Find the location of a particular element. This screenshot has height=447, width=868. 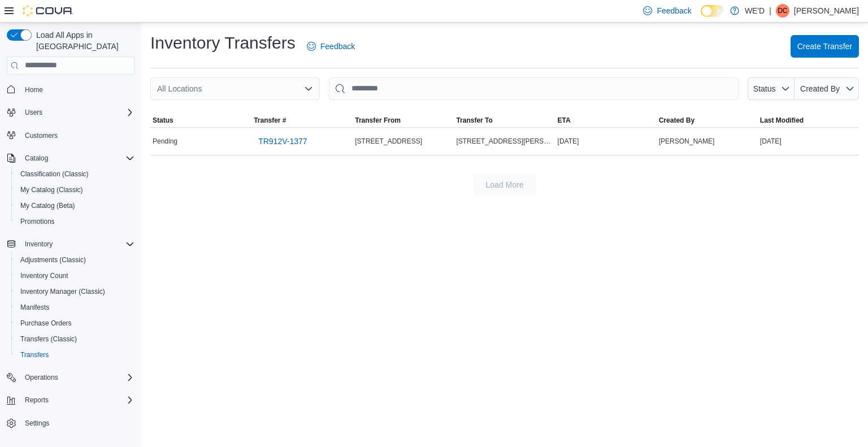

button: Manifests is located at coordinates (75, 307).